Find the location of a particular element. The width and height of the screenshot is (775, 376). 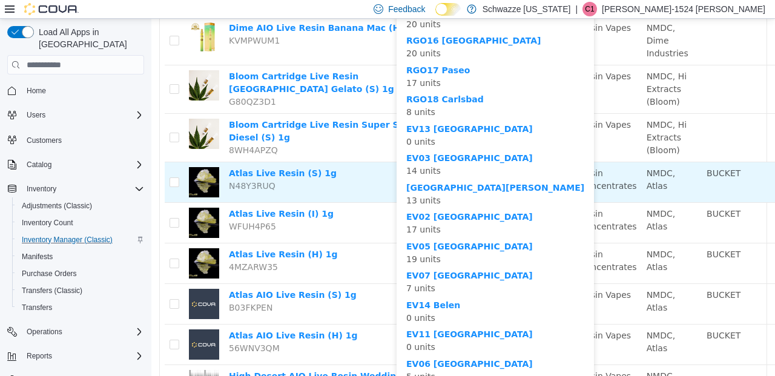

span: 56WNV3QM is located at coordinates (103, 329).